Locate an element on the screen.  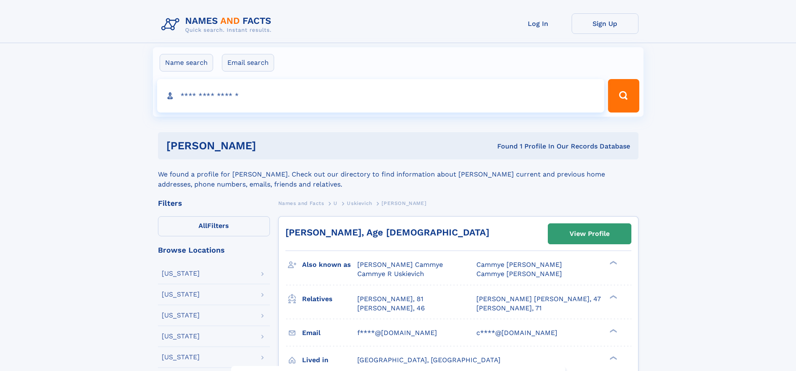
img: Logo Names and Facts is located at coordinates (218, 25).